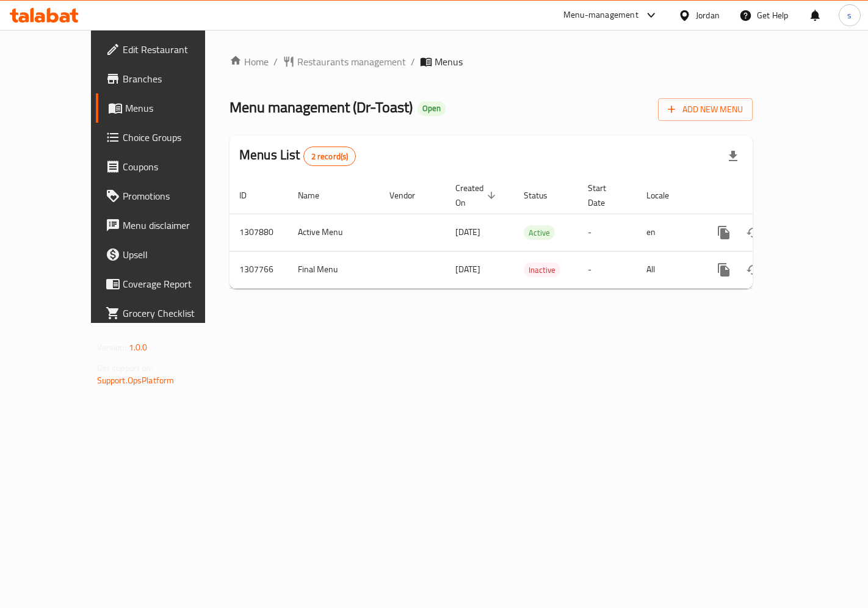 This screenshot has width=868, height=608. Describe the element at coordinates (165, 108) in the screenshot. I see `a: Menus` at that location.